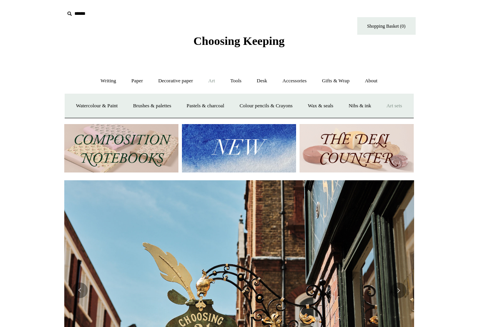 The height and width of the screenshot is (327, 478). Describe the element at coordinates (137, 81) in the screenshot. I see `a: Paper` at that location.